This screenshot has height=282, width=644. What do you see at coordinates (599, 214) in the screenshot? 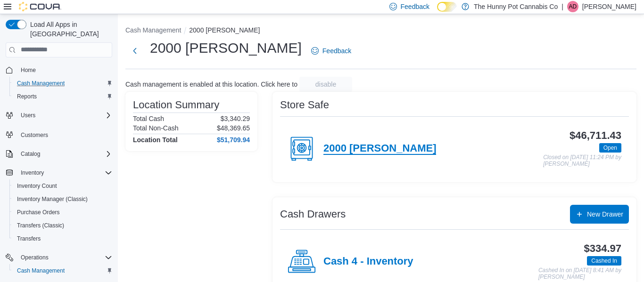
I see `button: New Drawer` at bounding box center [599, 214].